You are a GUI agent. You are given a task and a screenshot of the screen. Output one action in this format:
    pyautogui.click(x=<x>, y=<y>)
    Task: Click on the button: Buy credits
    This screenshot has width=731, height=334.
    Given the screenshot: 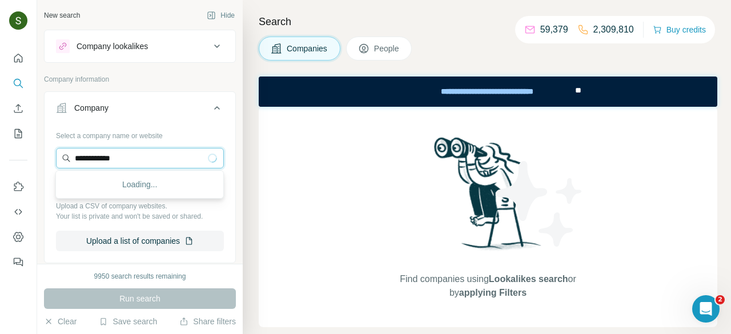 What is the action you would take?
    pyautogui.click(x=679, y=30)
    